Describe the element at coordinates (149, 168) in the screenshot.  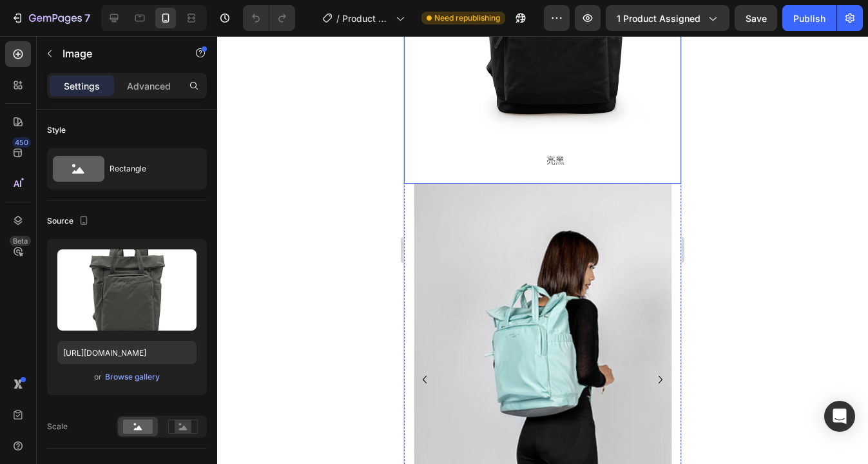
I see `div: Rectangle` at that location.